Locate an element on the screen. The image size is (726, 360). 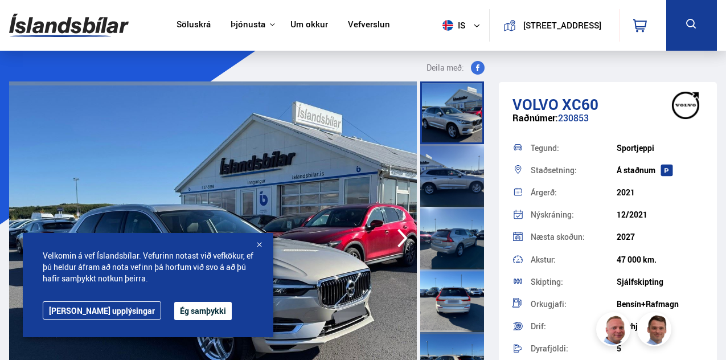
div: Sportjeppi is located at coordinates (660, 148).